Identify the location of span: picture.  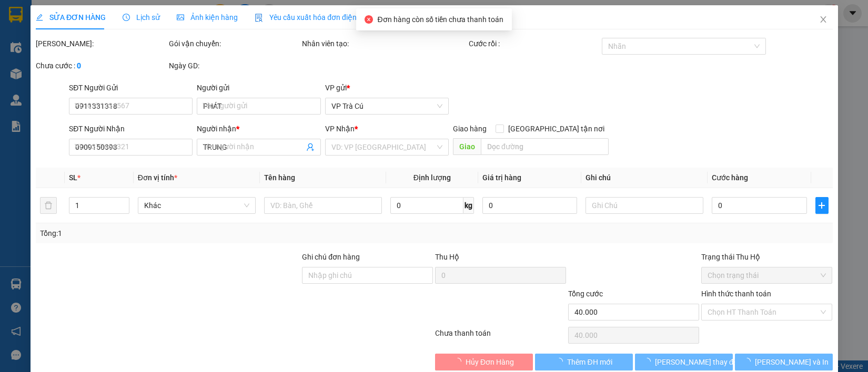
(181, 17).